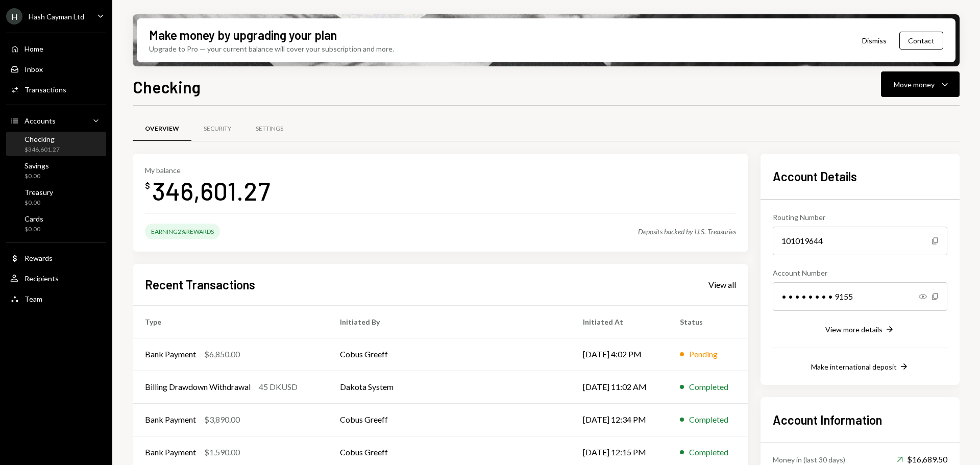 The width and height of the screenshot is (980, 465). Describe the element at coordinates (56, 89) in the screenshot. I see `a: Transactions` at that location.